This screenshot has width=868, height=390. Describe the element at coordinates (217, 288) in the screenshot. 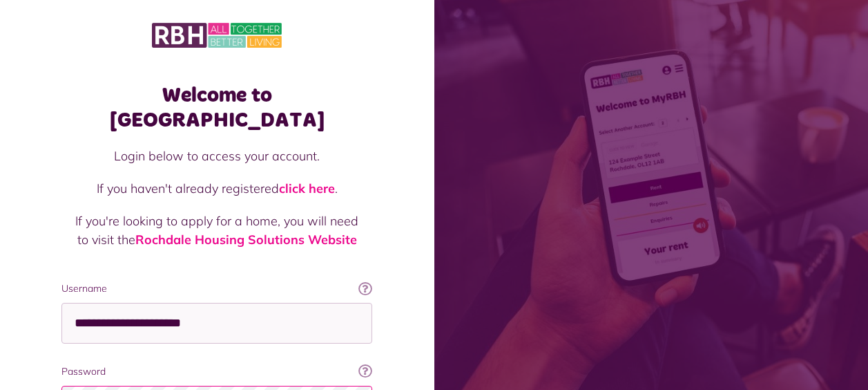

I see `label: Username` at that location.